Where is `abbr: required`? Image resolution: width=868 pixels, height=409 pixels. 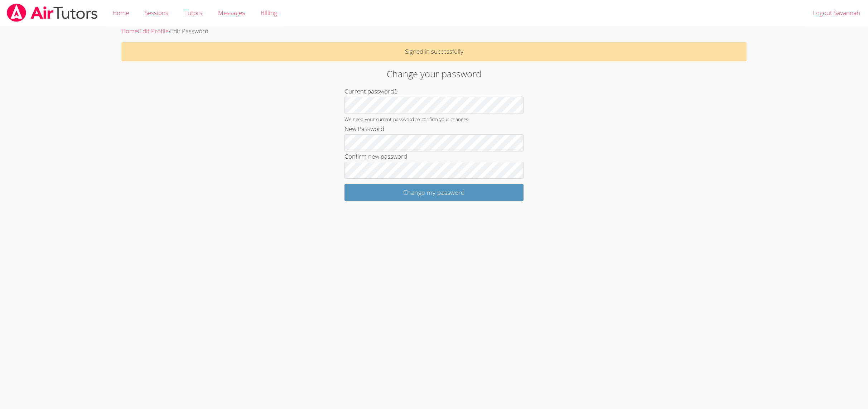
abbr: required is located at coordinates (395, 91).